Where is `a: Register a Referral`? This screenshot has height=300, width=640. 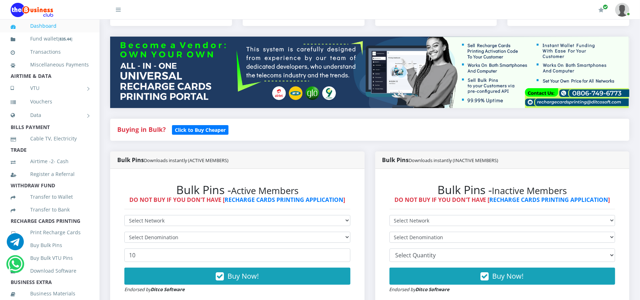 a: Register a Referral is located at coordinates (50, 174).